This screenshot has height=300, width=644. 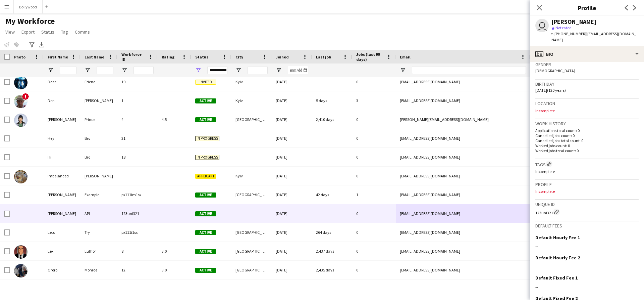 What do you see at coordinates (556, 278) in the screenshot?
I see `h3: Default Fixed Fee 1` at bounding box center [556, 278].